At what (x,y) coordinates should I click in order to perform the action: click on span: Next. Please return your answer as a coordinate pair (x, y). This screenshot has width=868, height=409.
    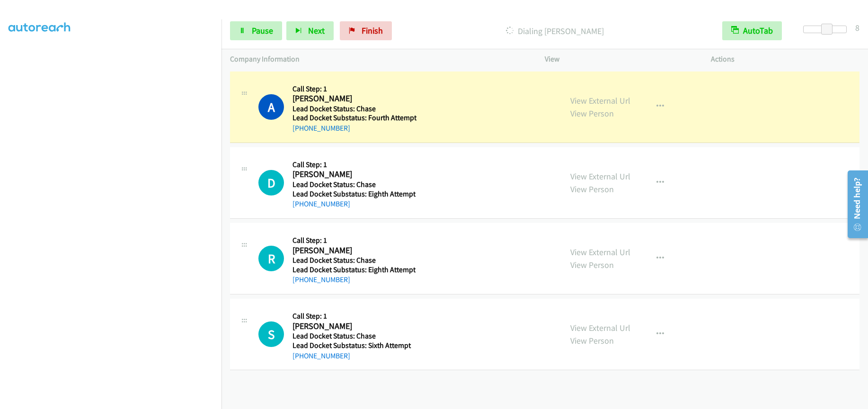
    Looking at the image, I should click on (316, 30).